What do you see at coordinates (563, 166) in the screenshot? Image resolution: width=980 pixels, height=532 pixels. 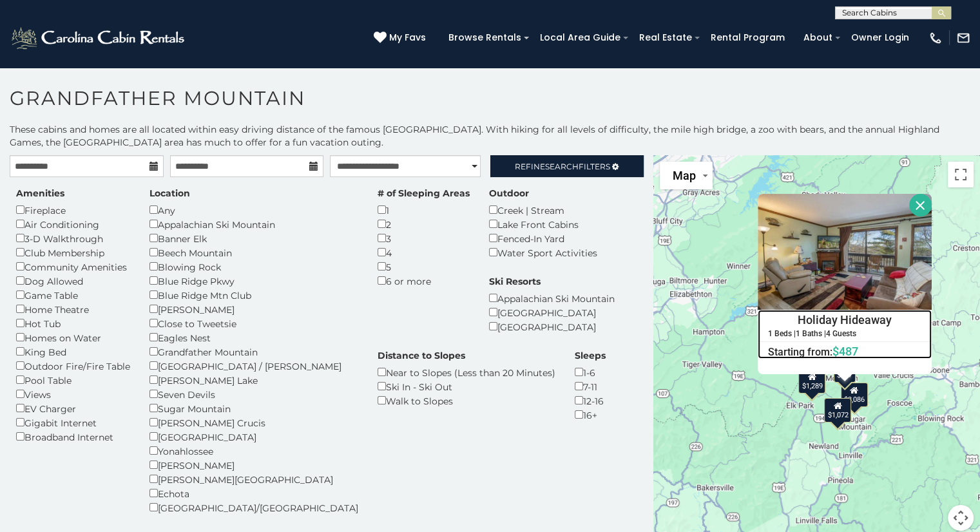 I see `span: Refine Filters` at bounding box center [563, 166].